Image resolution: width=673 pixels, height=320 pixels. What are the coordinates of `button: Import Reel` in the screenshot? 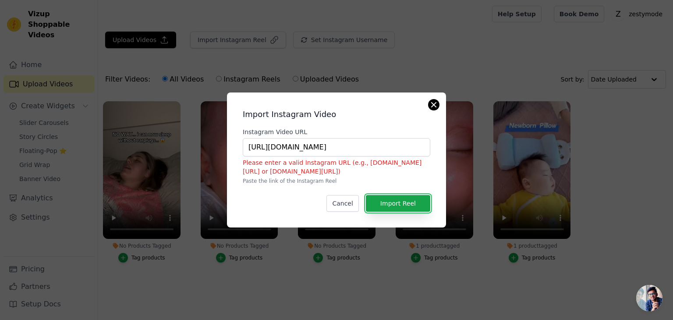 It's located at (398, 203).